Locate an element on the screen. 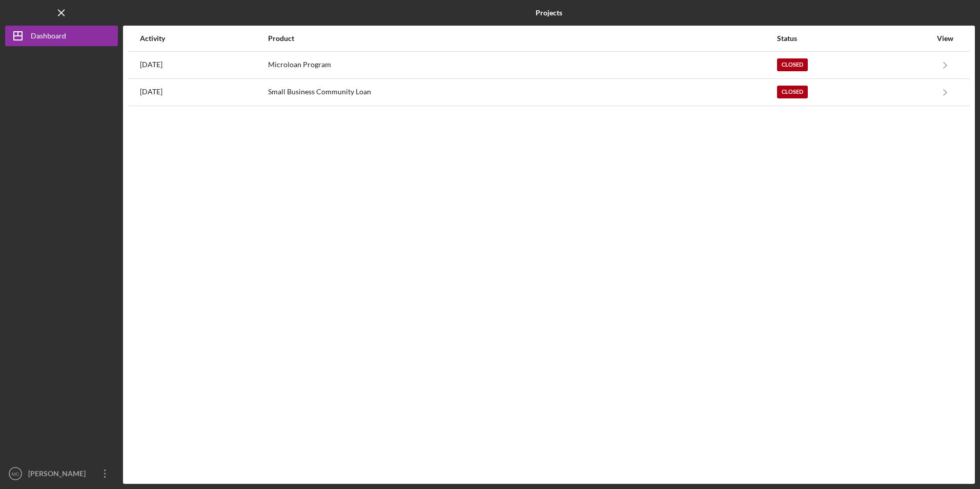 The image size is (980, 489). div: Product is located at coordinates (522, 38).